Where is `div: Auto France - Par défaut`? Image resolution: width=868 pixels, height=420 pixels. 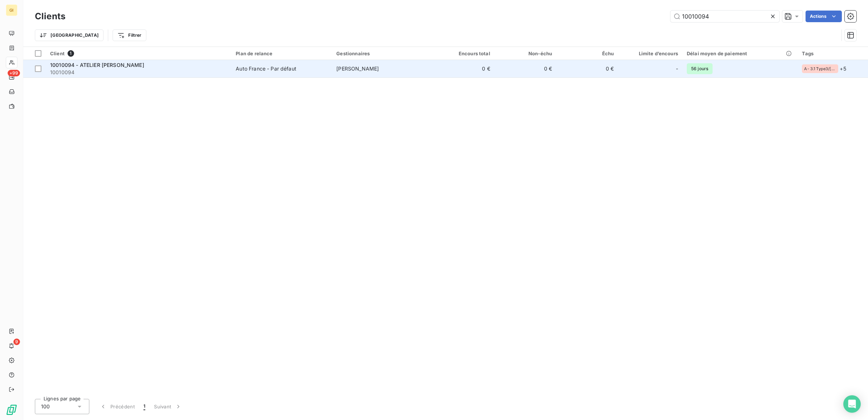
div: Auto France - Par défaut is located at coordinates (266, 69).